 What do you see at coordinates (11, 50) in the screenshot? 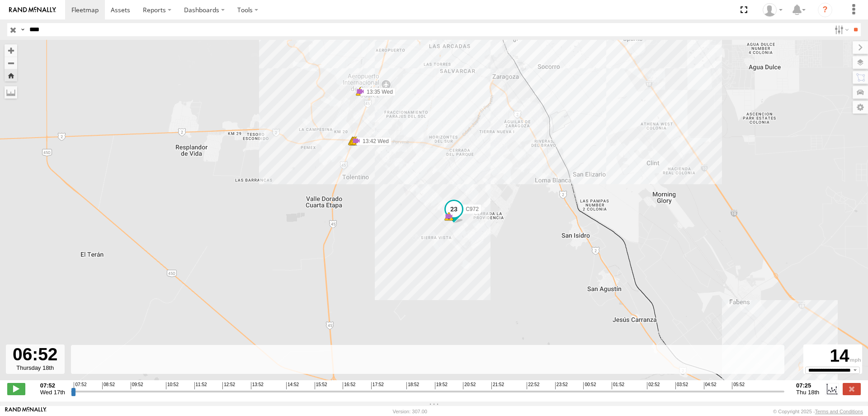
I see `button: Zoom in` at bounding box center [11, 50].